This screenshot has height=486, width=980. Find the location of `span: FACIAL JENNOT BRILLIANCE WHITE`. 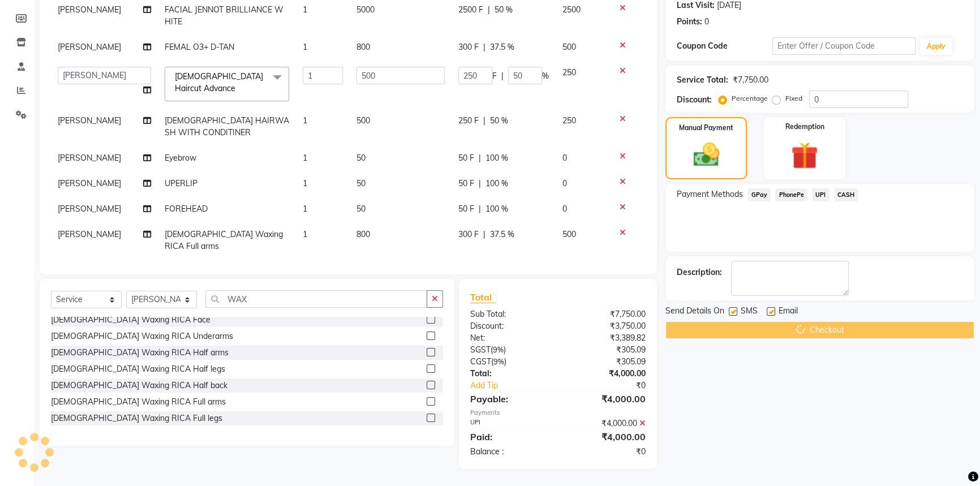

span: FACIAL JENNOT BRILLIANCE WHITE is located at coordinates (224, 15).